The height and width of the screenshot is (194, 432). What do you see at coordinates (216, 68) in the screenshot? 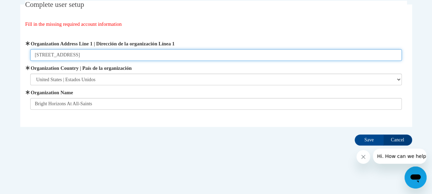
I see `label: Organization Country | País de la organización` at bounding box center [216, 68].